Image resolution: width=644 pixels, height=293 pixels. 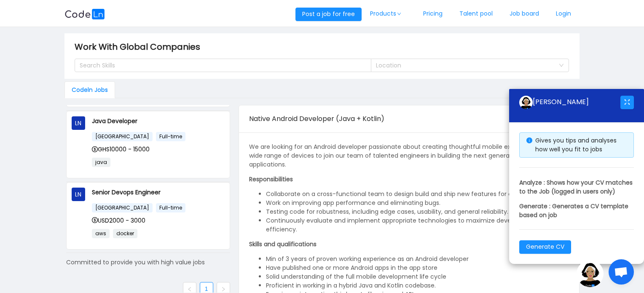 What do you see at coordinates (89, 90) in the screenshot?
I see `div: Codeln Jobs` at bounding box center [89, 90].